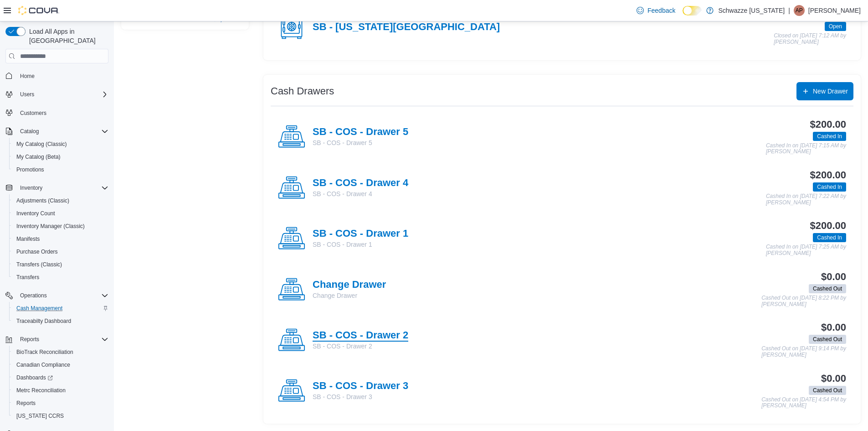  I want to click on a: Traceabilty Dashboard, so click(44, 321).